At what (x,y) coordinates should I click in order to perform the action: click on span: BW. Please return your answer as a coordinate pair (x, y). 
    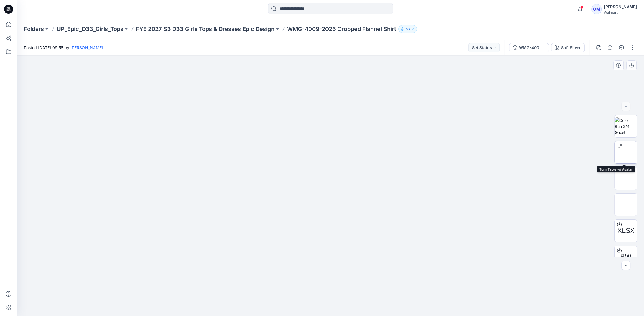
    Looking at the image, I should click on (626, 257).